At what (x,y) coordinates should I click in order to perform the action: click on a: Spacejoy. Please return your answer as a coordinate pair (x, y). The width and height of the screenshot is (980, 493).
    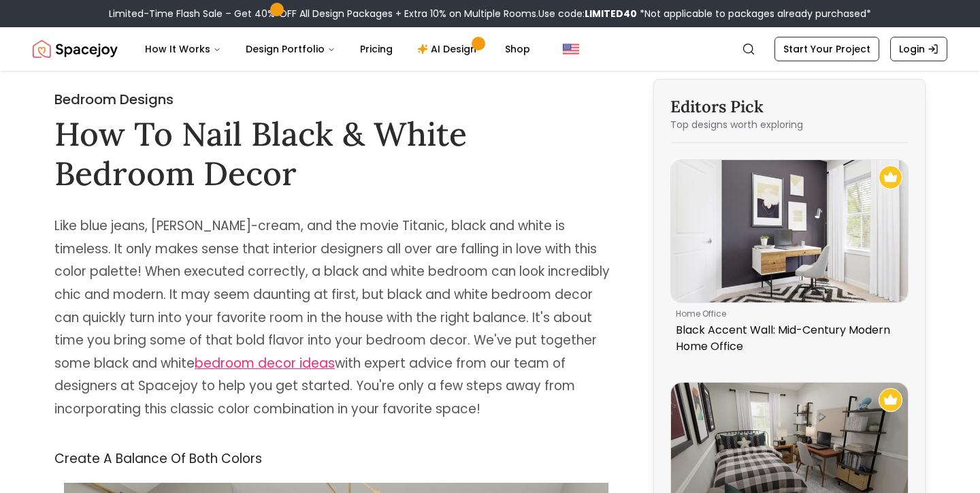
    Looking at the image, I should click on (75, 49).